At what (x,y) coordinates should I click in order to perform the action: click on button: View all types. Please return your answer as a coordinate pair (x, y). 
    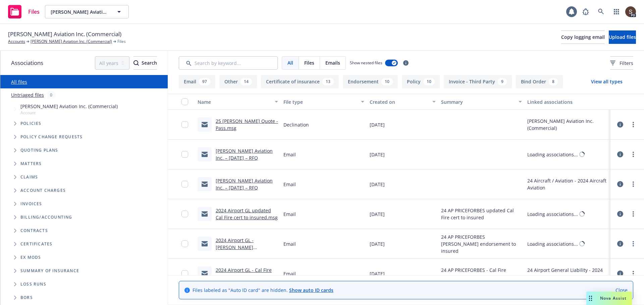
    Looking at the image, I should click on (607, 82).